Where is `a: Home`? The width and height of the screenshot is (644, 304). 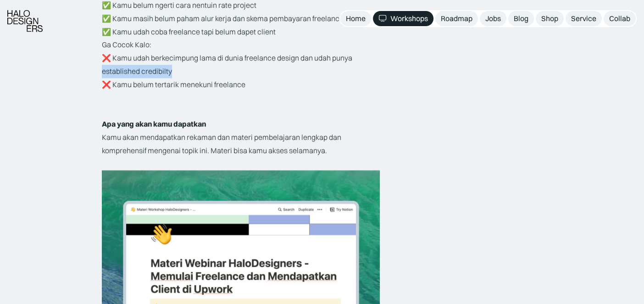 a: Home is located at coordinates (355, 18).